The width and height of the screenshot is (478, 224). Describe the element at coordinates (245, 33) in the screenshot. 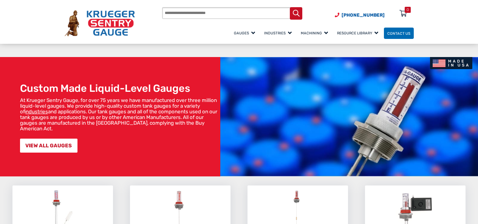

I see `span: Gauges` at that location.